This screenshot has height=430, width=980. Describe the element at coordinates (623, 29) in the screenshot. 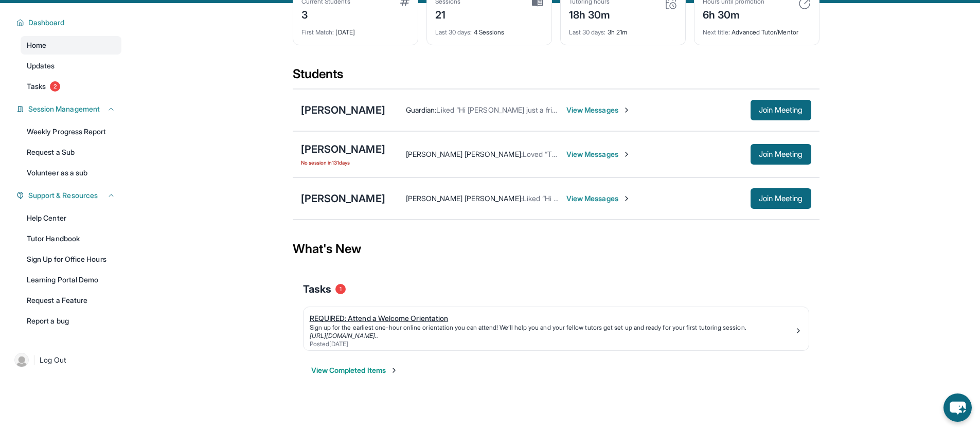

I see `div: 3h 21m` at that location.